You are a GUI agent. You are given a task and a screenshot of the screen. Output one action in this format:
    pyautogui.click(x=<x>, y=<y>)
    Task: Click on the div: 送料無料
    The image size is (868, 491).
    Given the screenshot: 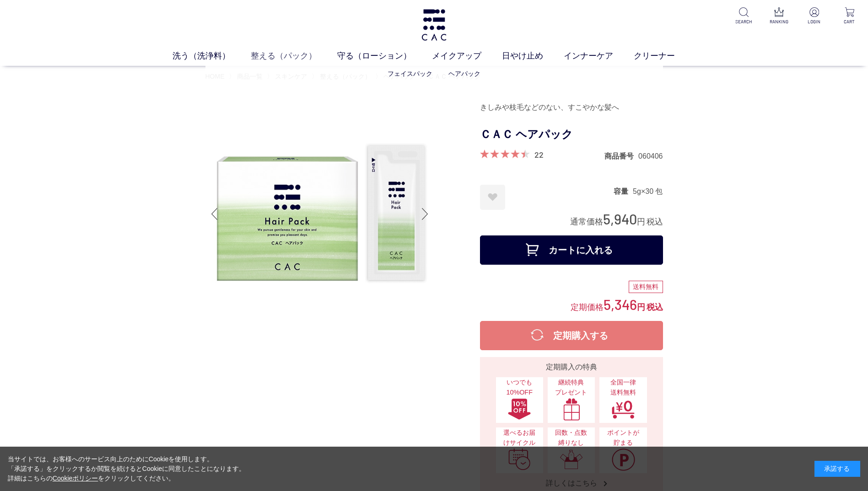 What is the action you would take?
    pyautogui.click(x=645, y=288)
    